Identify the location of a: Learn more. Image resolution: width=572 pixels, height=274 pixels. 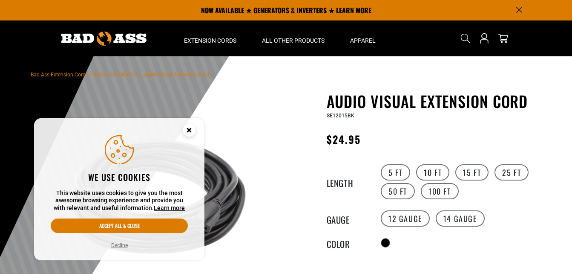
(169, 207).